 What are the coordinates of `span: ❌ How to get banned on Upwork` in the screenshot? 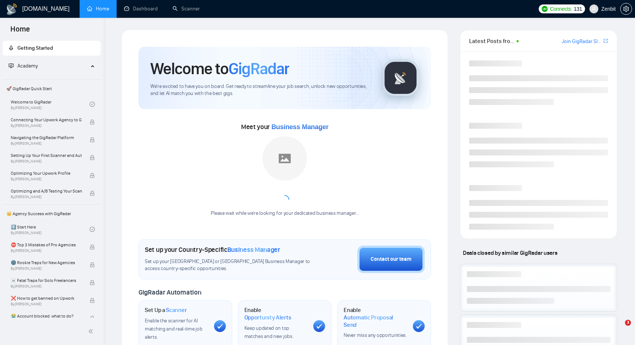 It's located at (46, 298).